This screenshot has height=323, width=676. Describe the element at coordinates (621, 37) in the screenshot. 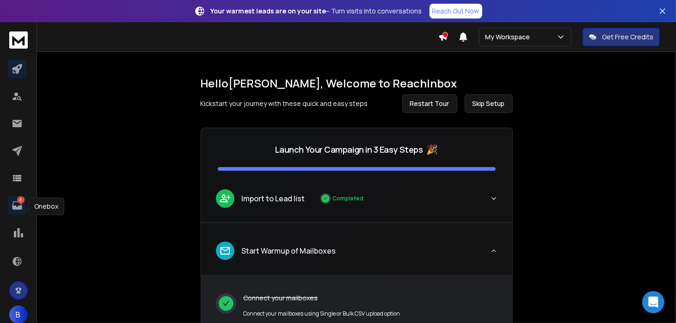

I see `button: Get Free Credits` at that location.